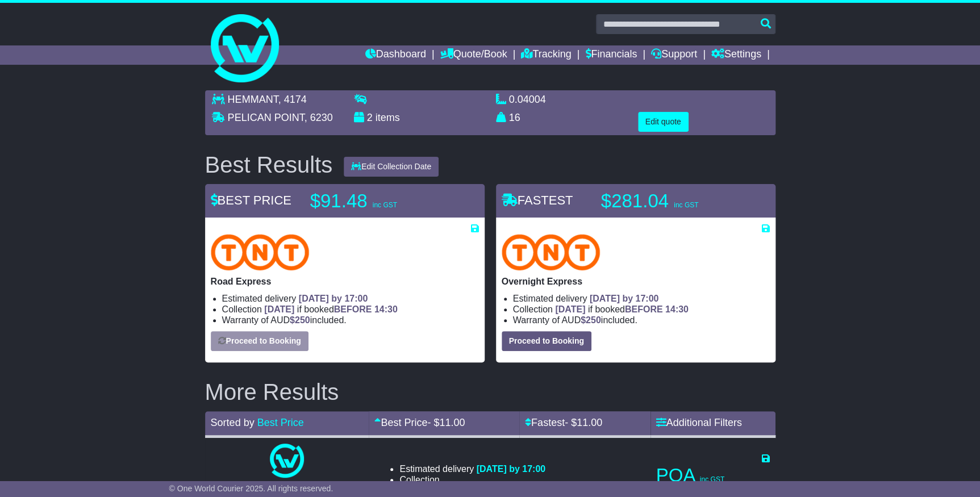 The width and height of the screenshot is (980, 497). What do you see at coordinates (674, 55) in the screenshot?
I see `a: Support` at bounding box center [674, 55].